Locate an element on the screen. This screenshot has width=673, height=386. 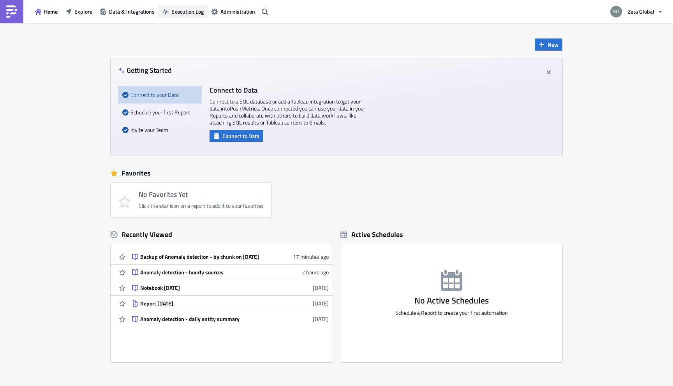
time: 2024-10-17T20:04:36Z is located at coordinates (320, 319).